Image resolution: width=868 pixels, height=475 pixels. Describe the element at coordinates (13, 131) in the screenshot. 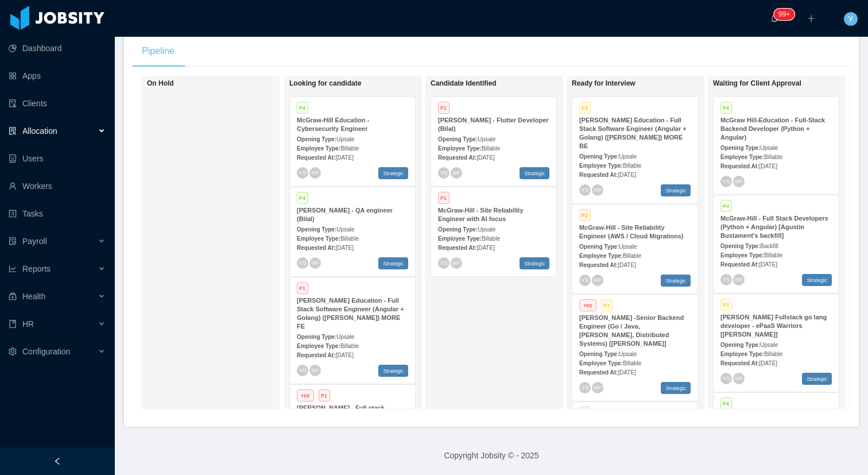

I see `i: icon: solution` at that location.